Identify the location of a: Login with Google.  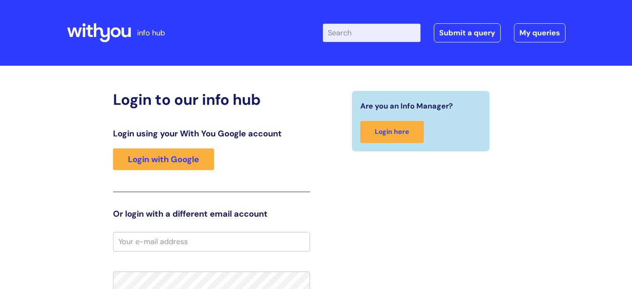
(163, 159).